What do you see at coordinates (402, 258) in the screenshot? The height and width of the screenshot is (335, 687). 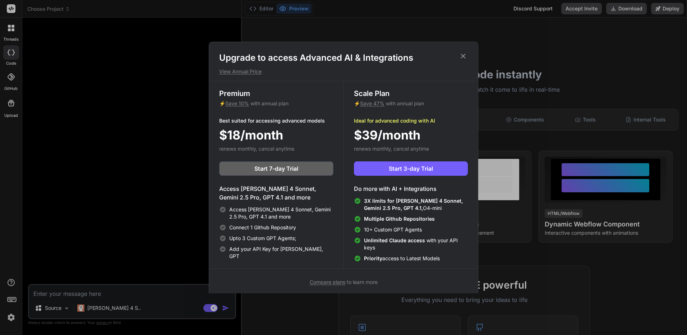 I see `span: access to Latest Models` at bounding box center [402, 258].